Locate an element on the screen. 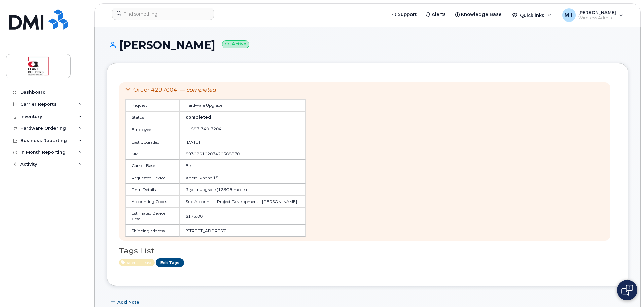  td: Term Details is located at coordinates (152, 189).